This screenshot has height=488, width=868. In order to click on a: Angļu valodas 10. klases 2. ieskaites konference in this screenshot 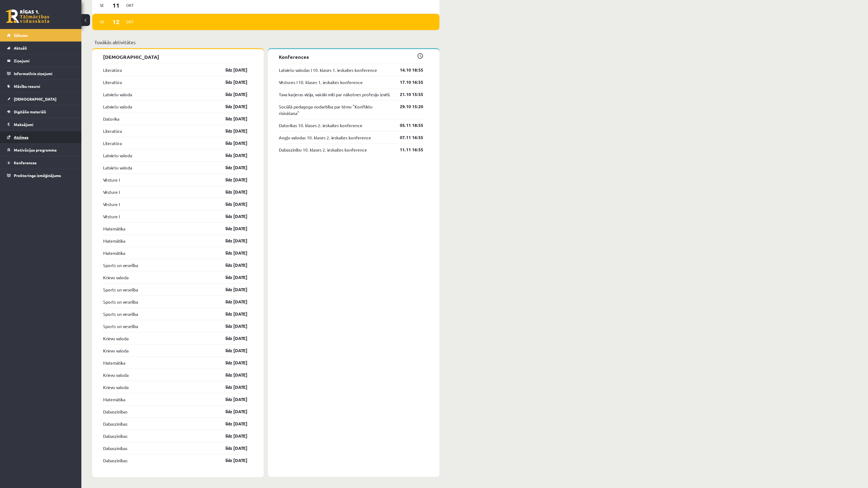, I will do `click(325, 138)`.